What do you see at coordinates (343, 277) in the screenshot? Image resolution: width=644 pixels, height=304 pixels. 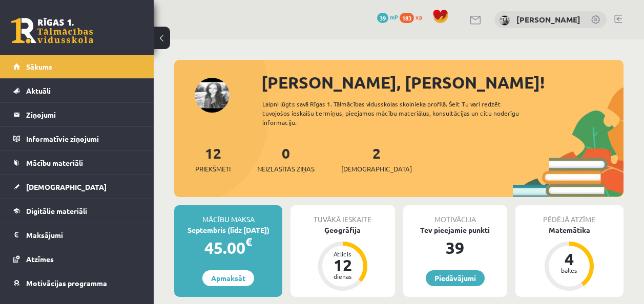 I see `div: dienas` at bounding box center [343, 277].